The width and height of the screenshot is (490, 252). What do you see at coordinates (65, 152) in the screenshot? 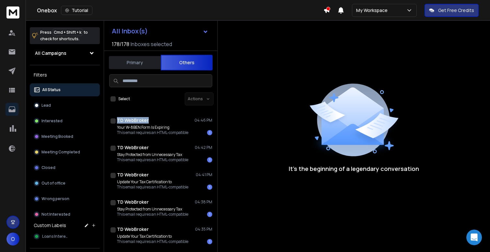
I see `button: Meeting Completed` at bounding box center [65, 152].